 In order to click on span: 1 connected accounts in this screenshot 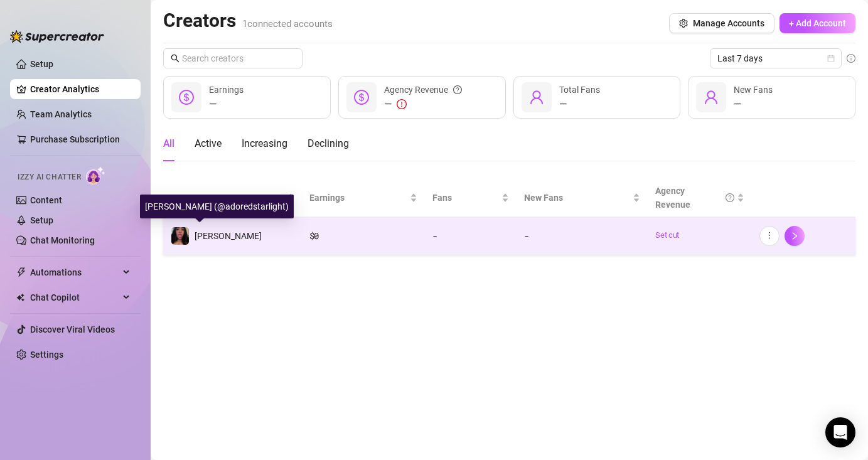, I will do `click(288, 24)`.